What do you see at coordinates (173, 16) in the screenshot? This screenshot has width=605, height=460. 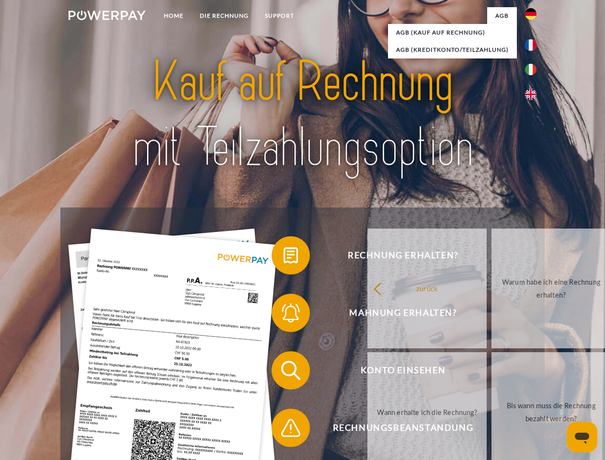 I see `a: Home` at bounding box center [173, 16].